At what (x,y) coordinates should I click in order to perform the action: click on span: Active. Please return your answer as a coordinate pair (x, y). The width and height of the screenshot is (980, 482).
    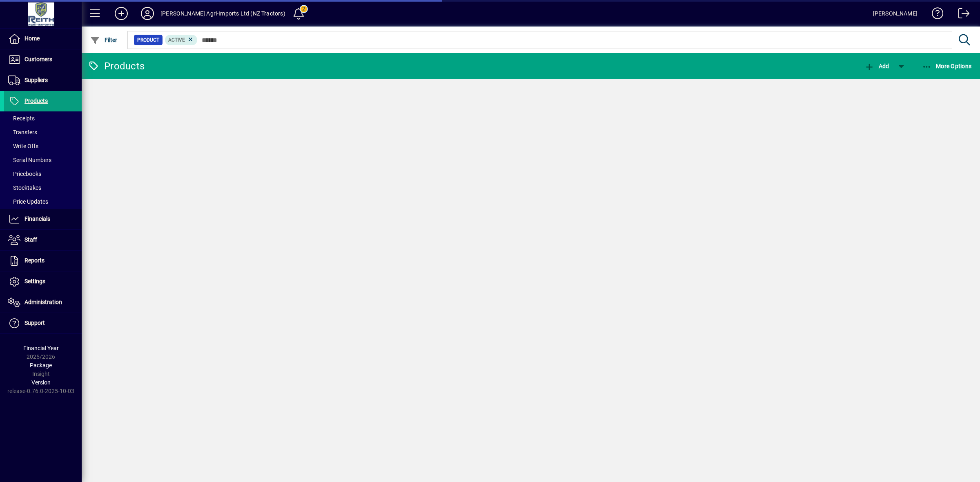
    Looking at the image, I should click on (176, 40).